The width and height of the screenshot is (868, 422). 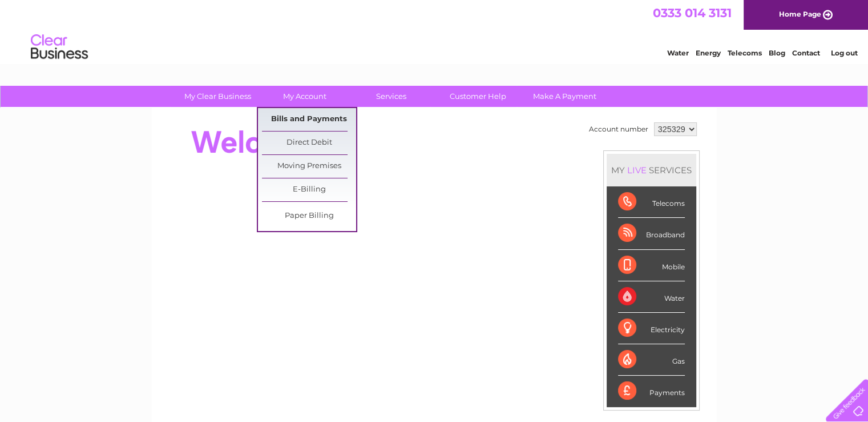 I want to click on div: LIVE, so click(x=637, y=170).